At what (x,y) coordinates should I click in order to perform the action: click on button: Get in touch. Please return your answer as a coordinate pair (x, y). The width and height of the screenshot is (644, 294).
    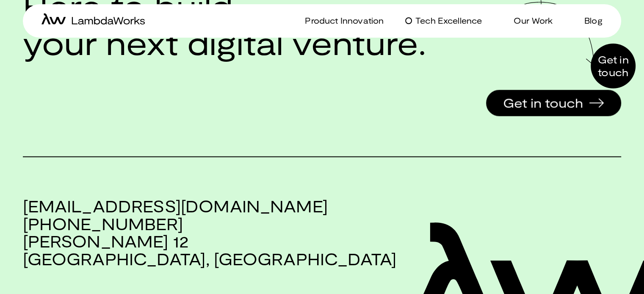
    Looking at the image, I should click on (553, 103).